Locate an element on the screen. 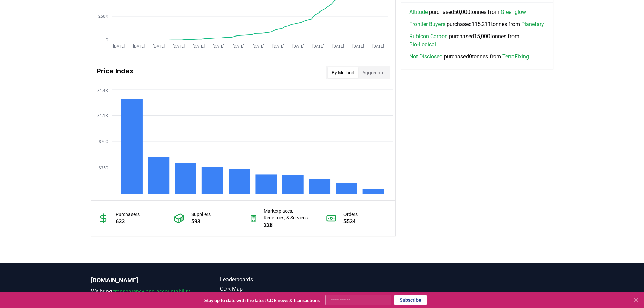  p: Orders is located at coordinates (351, 214).